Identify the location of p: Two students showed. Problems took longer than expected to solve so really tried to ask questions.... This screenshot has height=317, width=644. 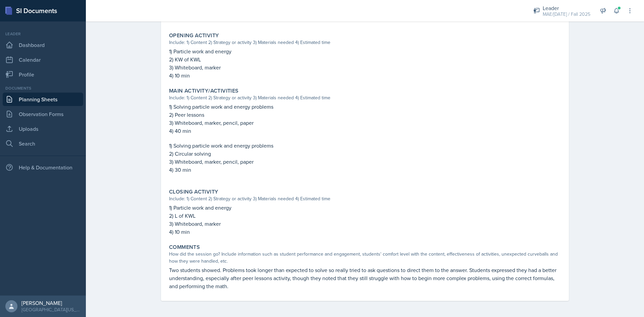
(365, 278).